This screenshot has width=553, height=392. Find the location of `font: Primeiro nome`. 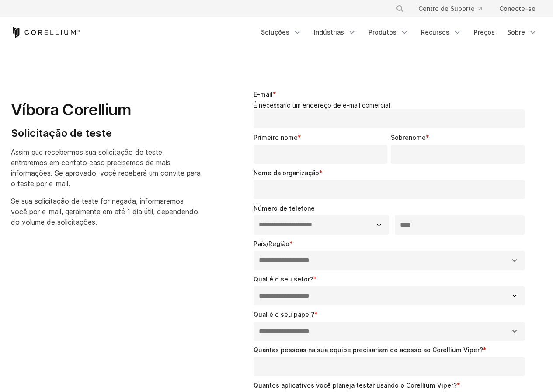

font: Primeiro nome is located at coordinates (275, 137).